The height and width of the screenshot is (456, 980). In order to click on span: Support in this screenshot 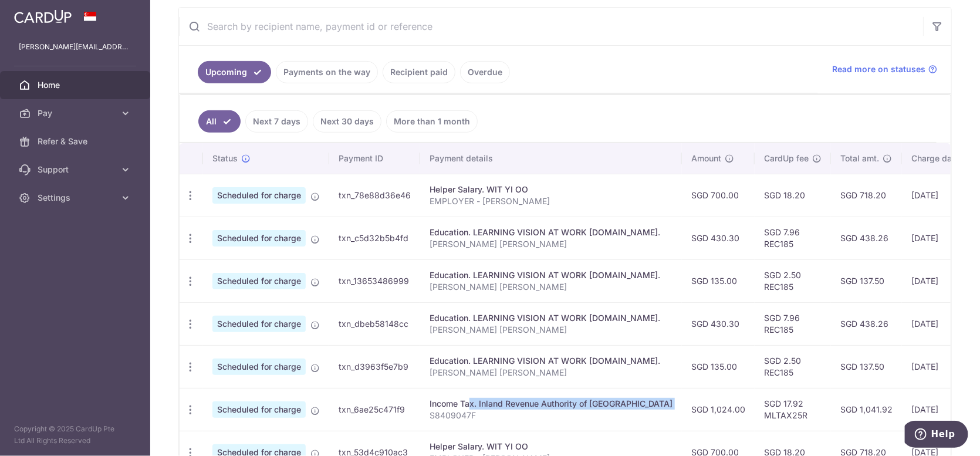, I will do `click(76, 170)`.